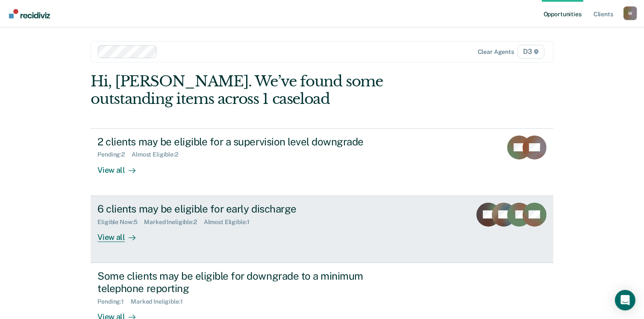 The height and width of the screenshot is (319, 644). I want to click on button: Profile dropdown button, so click(630, 13).